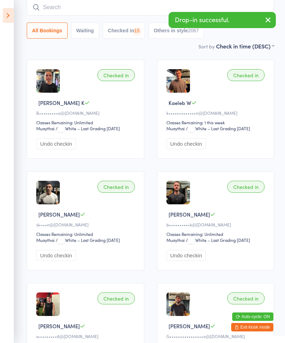  Describe the element at coordinates (180, 103) in the screenshot. I see `span: Kaeleb W` at that location.